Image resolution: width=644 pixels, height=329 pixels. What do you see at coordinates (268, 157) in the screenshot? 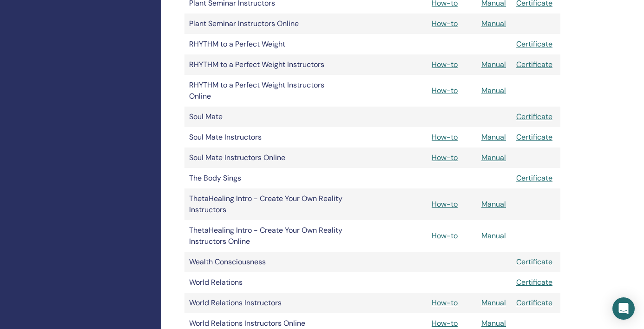
I see `td: Soul Mate Instructors Online` at bounding box center [268, 157].